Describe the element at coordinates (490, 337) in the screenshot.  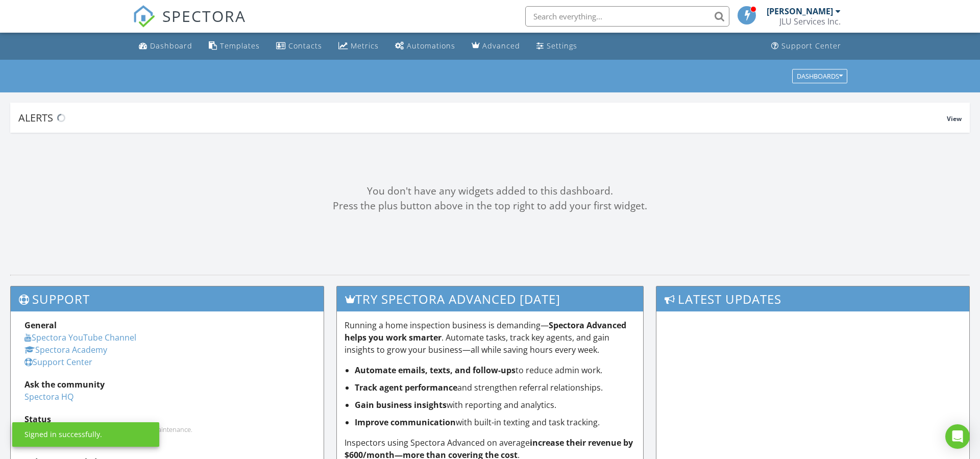
I see `p: Running a home inspection business is demanding— . Automate tasks, track key agents, and gain ins...` at that location.